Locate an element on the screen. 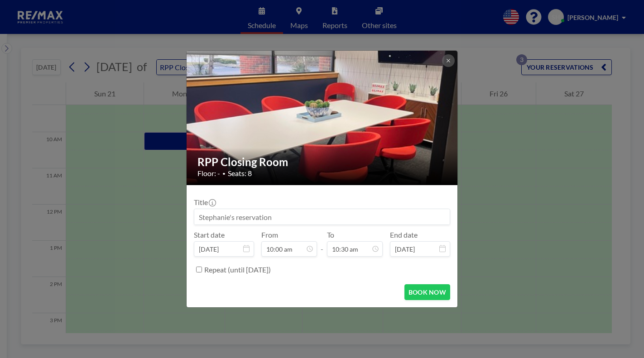 This screenshot has width=644, height=358. label: End date is located at coordinates (404, 235).